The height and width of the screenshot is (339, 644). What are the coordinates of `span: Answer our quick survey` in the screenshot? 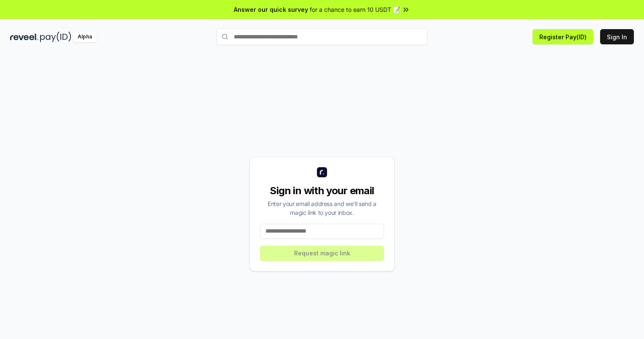 It's located at (271, 9).